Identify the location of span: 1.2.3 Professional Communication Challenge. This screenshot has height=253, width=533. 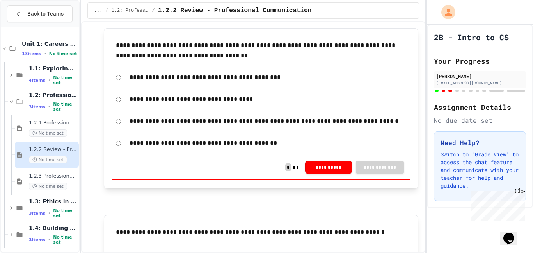
(53, 176).